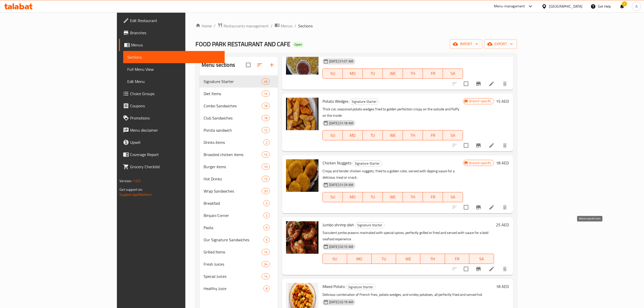  I want to click on span: Broasted chicken items, so click(233, 154).